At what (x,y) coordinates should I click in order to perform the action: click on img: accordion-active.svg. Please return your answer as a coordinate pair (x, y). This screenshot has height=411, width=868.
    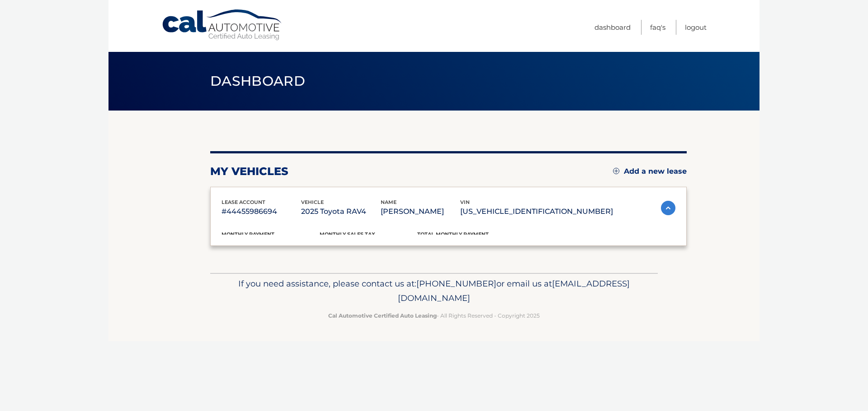
    Looking at the image, I should click on (668, 208).